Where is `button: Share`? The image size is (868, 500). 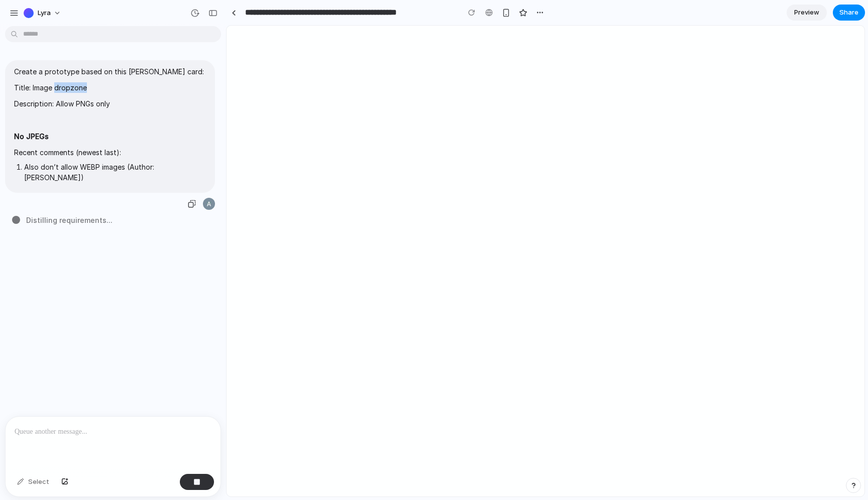 button: Share is located at coordinates (849, 13).